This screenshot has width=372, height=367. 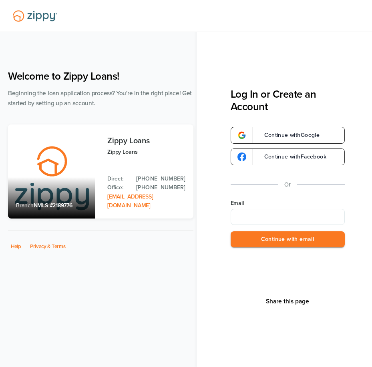 I want to click on p: Zippy Loans, so click(x=146, y=152).